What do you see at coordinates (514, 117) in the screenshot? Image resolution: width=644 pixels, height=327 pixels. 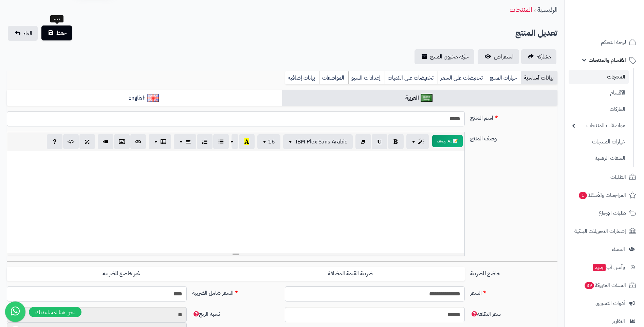 I see `label: اسم المنتج` at bounding box center [514, 117].